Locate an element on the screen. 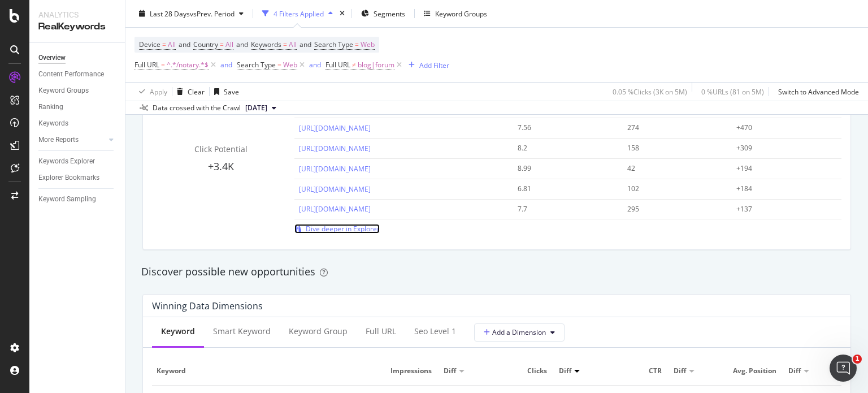 The width and height of the screenshot is (868, 393). a: More Reports is located at coordinates (72, 140).